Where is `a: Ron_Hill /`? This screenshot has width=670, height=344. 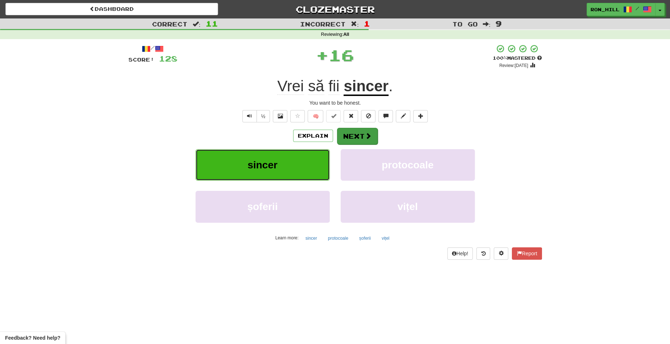 a: Ron_Hill / is located at coordinates (621, 9).